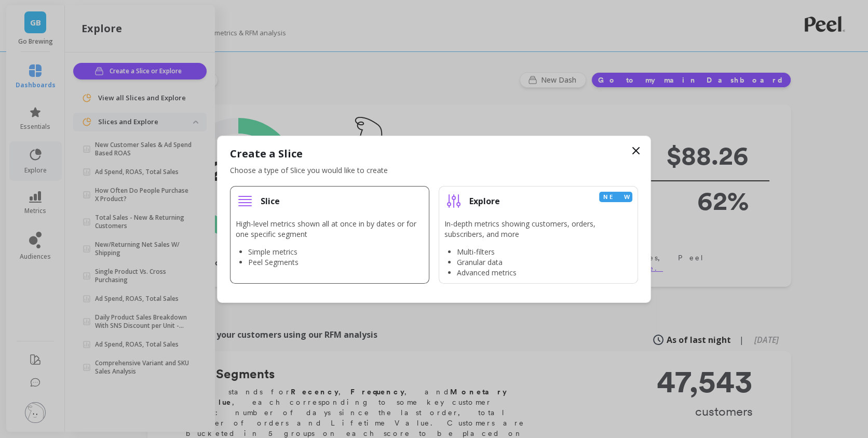 The height and width of the screenshot is (438, 868). What do you see at coordinates (484, 201) in the screenshot?
I see `h3: Explore` at bounding box center [484, 201].